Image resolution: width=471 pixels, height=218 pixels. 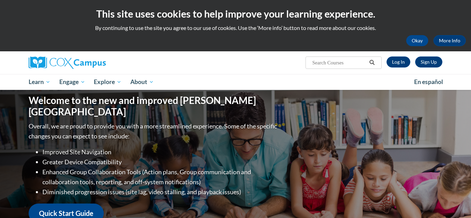 I want to click on a: Learn, so click(x=39, y=82).